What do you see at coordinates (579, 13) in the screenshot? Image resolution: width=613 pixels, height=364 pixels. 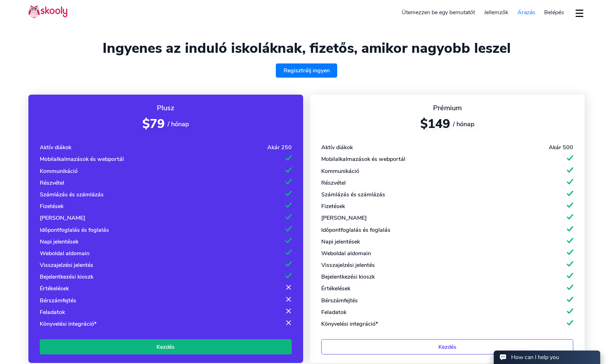 I see `button: dropdown menu` at bounding box center [579, 13].